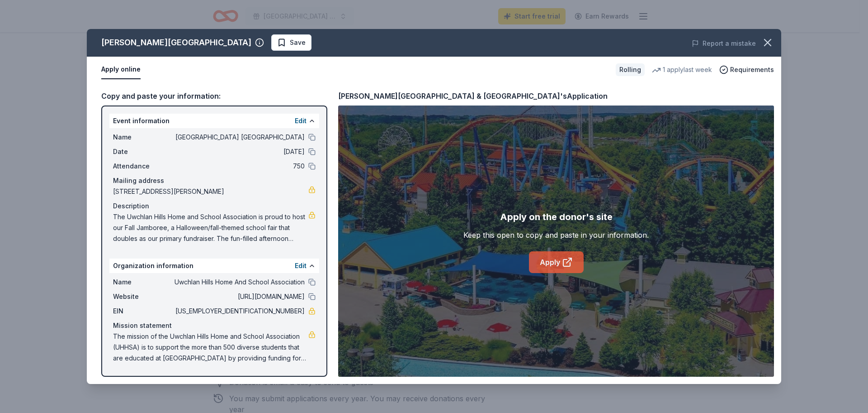  I want to click on span: Uwchlan Hills Home And School Association, so click(239, 282).